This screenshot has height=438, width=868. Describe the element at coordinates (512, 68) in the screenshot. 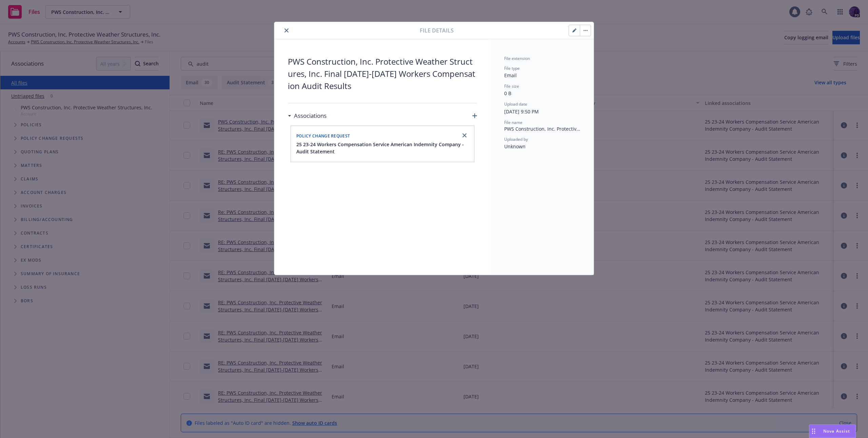

I see `span: File type` at that location.